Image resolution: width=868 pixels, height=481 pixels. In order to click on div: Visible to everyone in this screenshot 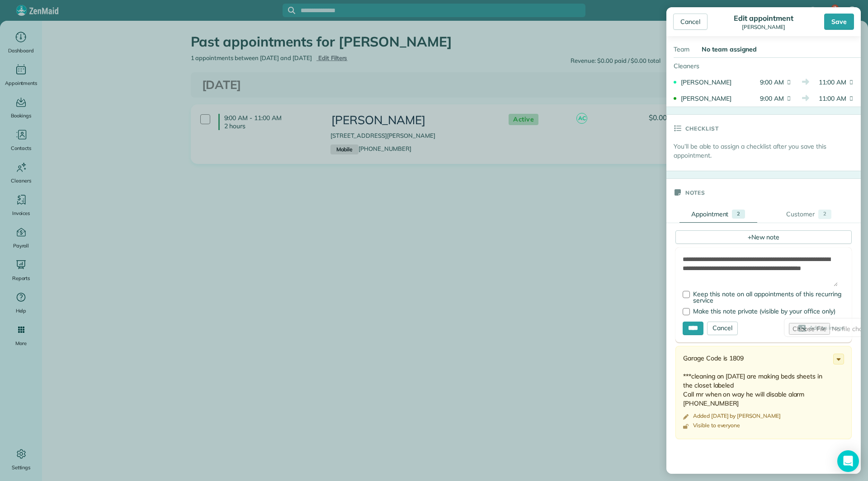, I will do `click(717, 426)`.